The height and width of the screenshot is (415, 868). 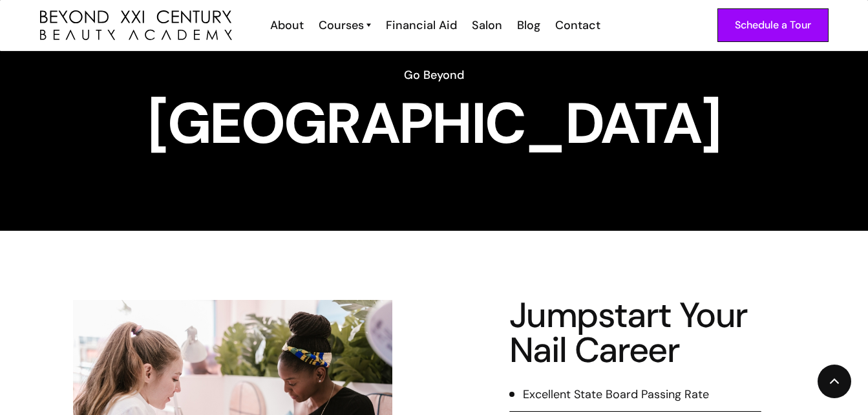 What do you see at coordinates (287, 25) in the screenshot?
I see `div: About` at bounding box center [287, 25].